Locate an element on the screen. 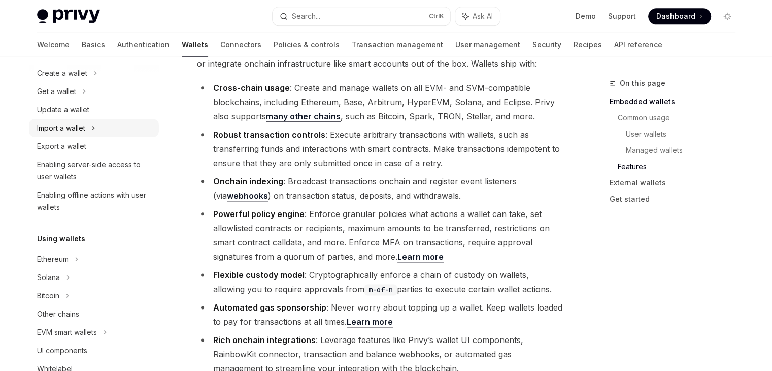 The width and height of the screenshot is (772, 371). button: Search...CtrlK is located at coordinates (361, 16).